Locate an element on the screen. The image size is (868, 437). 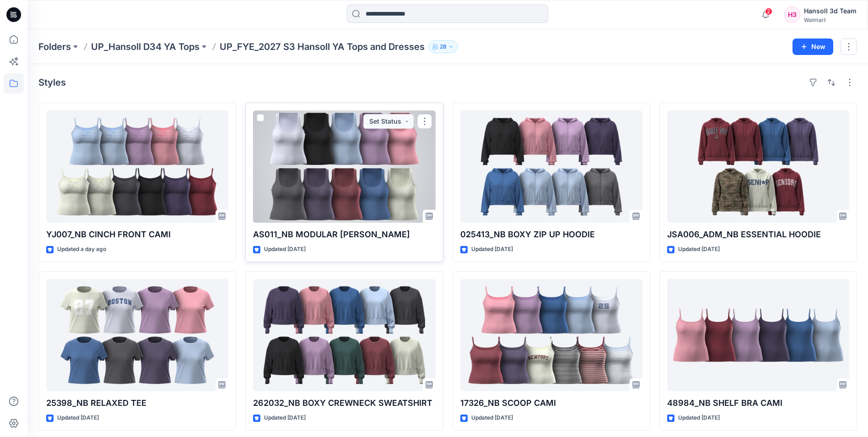
p: Folders is located at coordinates (55, 47).